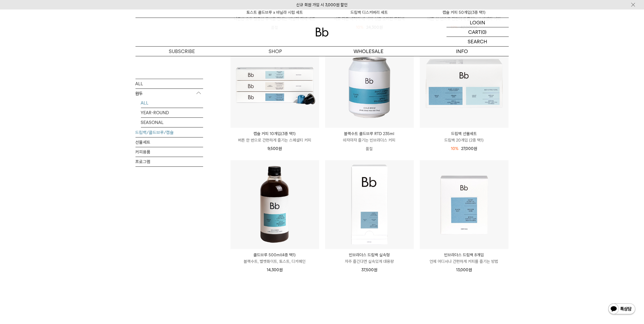 This screenshot has width=644, height=324. What do you see at coordinates (182, 51) in the screenshot?
I see `a: SUBSCRIBE` at bounding box center [182, 51].